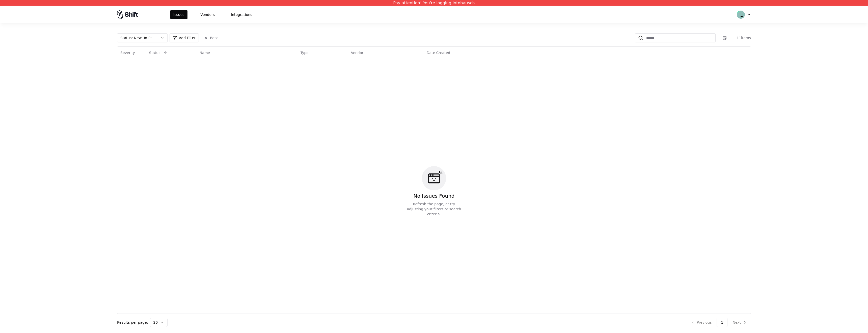 The image size is (868, 333). I want to click on nav: pagination, so click(718, 322).